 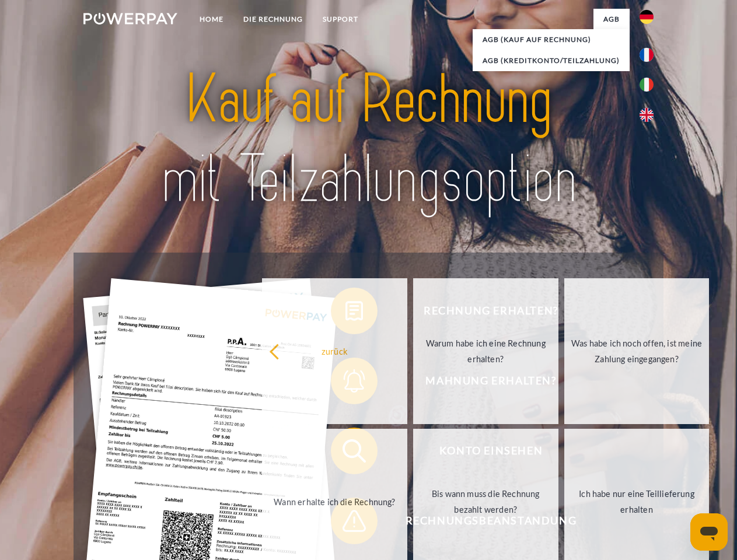 What do you see at coordinates (646, 17) in the screenshot?
I see `img: de` at bounding box center [646, 17].